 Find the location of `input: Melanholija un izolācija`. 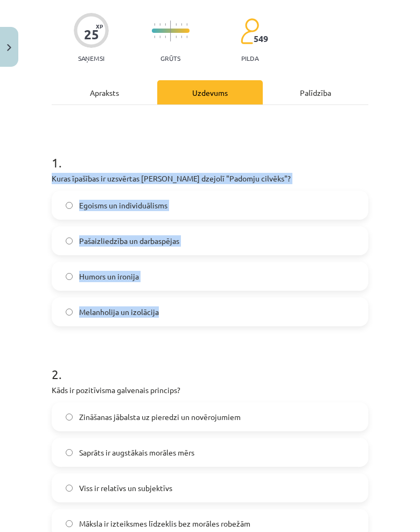

input: Melanholija un izolācija is located at coordinates (69, 312).